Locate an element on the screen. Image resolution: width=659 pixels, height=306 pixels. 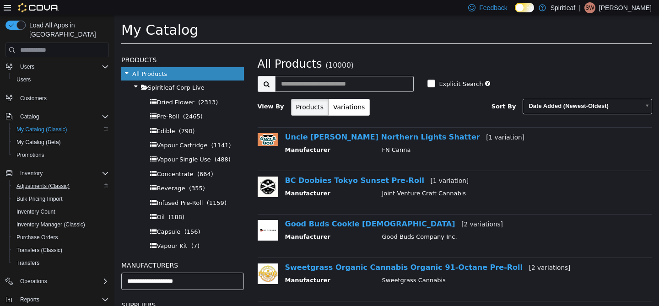
span: Inventory Count is located at coordinates (36, 212).